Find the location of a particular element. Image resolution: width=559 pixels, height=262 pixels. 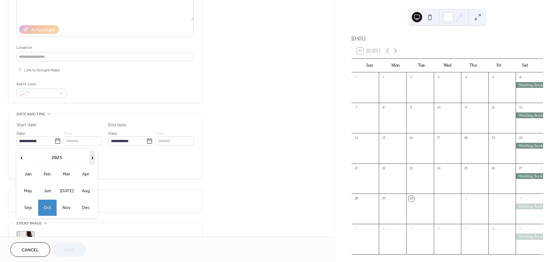

div: Start date is located at coordinates (27, 125).